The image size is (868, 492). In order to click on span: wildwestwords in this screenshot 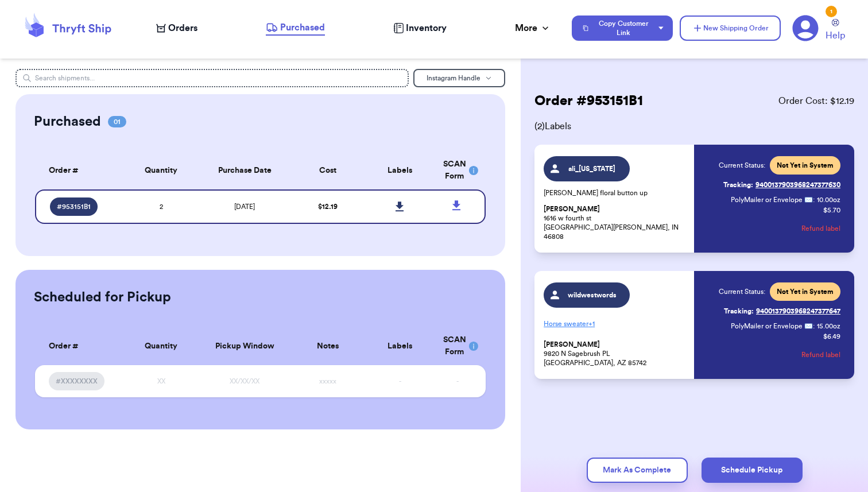, I will do `click(592, 295)`.